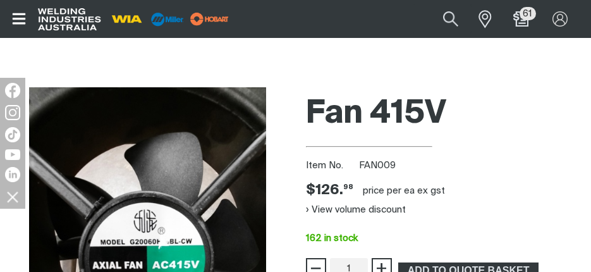 This screenshot has width=591, height=272. What do you see at coordinates (451, 18) in the screenshot?
I see `button: Search products` at bounding box center [451, 18].